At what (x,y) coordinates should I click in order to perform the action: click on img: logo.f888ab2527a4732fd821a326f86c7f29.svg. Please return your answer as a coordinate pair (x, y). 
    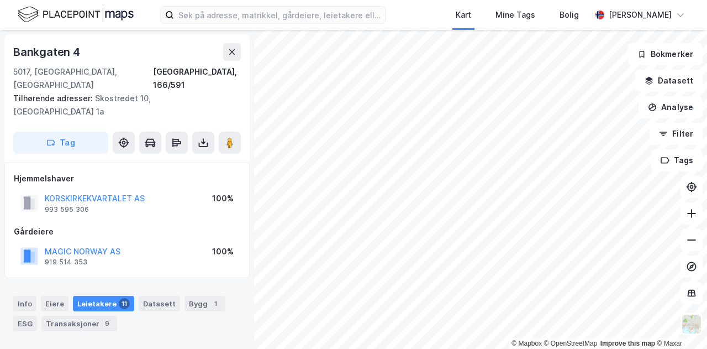
    Looking at the image, I should click on (76, 14).